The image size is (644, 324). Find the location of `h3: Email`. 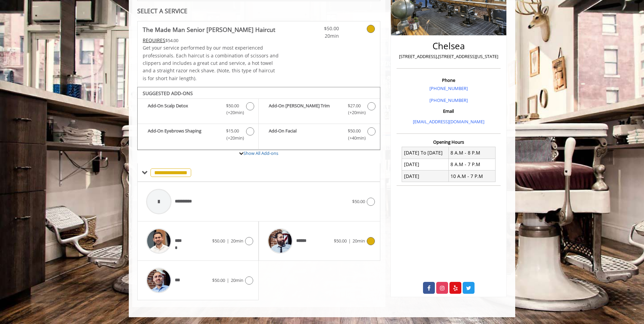

h3: Email is located at coordinates (449, 111).